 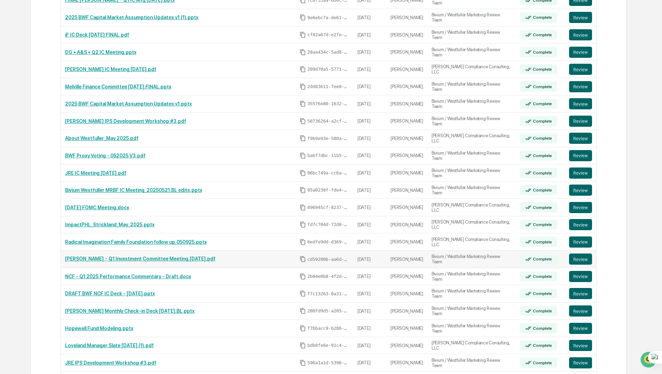 I want to click on a: 2025 BWF Capital Market Assumption Updates v1.pptx, so click(x=129, y=104).